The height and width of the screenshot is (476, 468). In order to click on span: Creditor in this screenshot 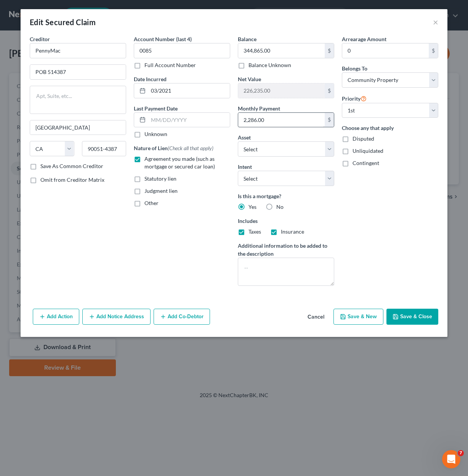, I will do `click(40, 39)`.